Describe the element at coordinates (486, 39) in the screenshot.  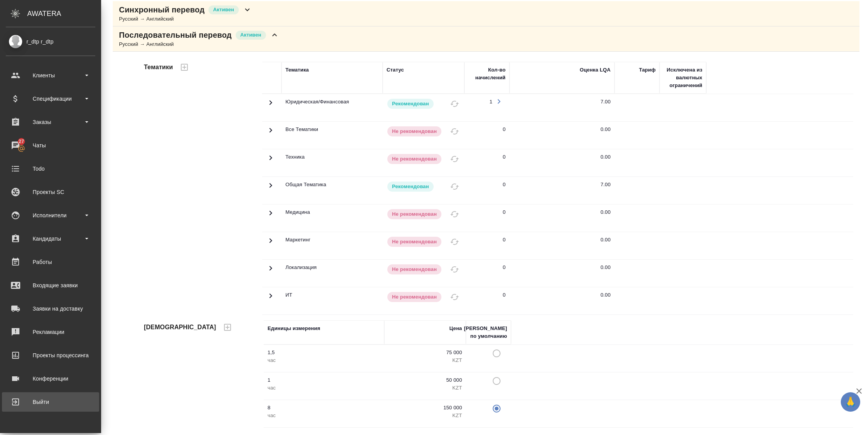
I see `div: Последовательный переводАктивенРусский → Английский` at that location.